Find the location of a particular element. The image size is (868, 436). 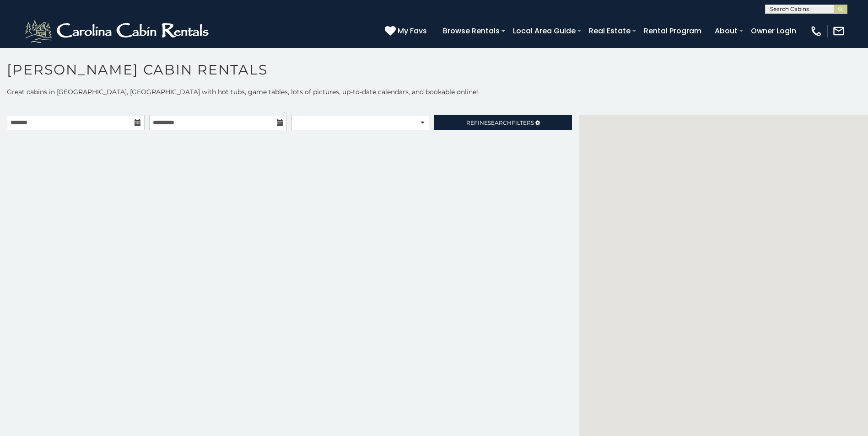

a: Browse Rentals is located at coordinates (471, 30).